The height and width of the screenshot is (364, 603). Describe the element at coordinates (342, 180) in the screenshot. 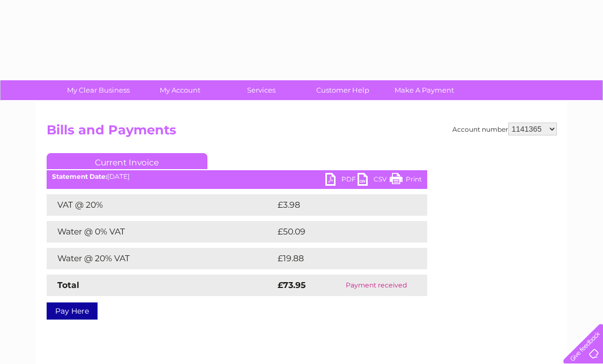

I see `a: PDF` at that location.